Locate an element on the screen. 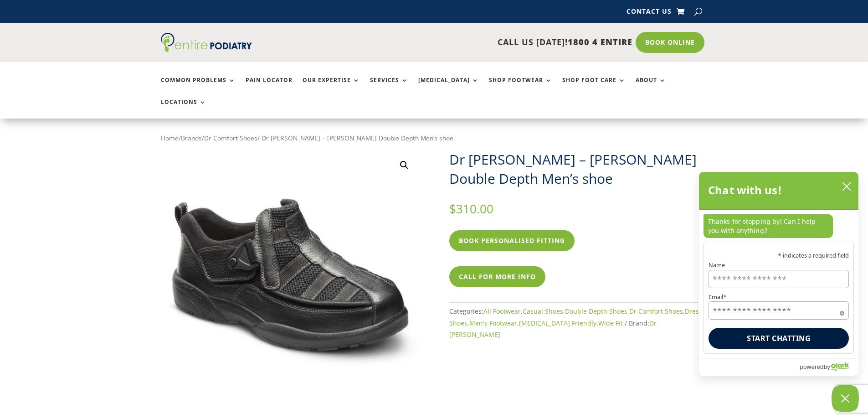  input: Name is located at coordinates (779, 279).